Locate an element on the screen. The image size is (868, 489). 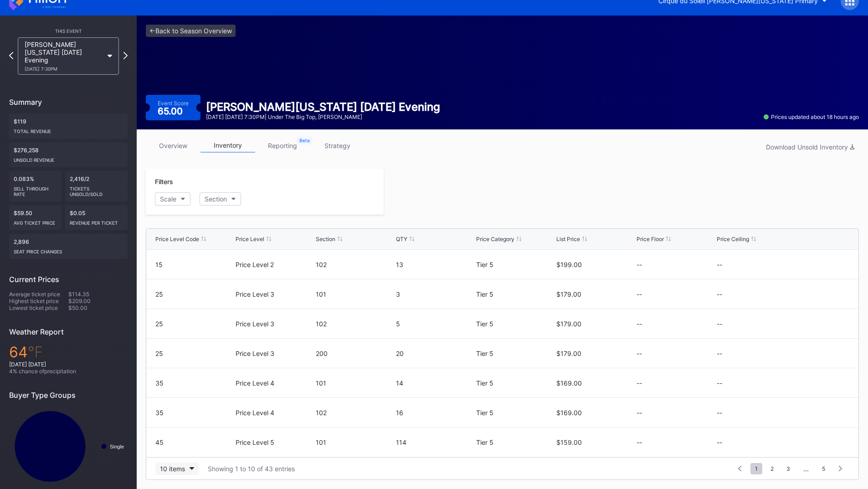
span: ℉ is located at coordinates (35, 352).